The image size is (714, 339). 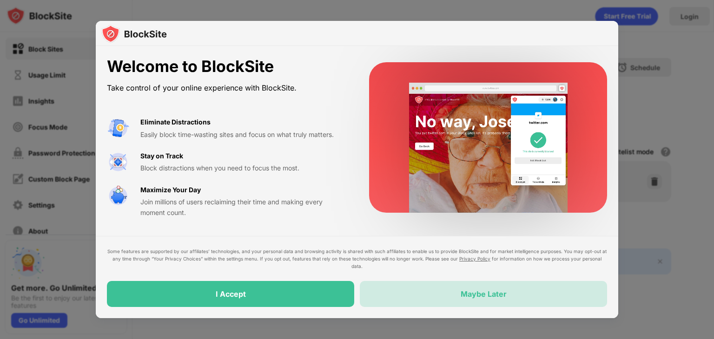 I want to click on div: Maximize Your Day, so click(x=171, y=190).